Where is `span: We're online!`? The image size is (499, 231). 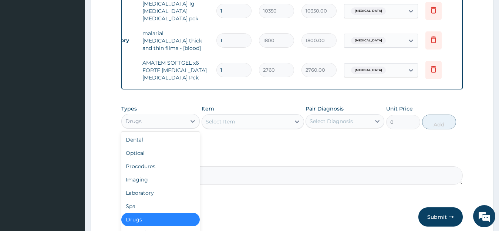
span: We're online! is located at coordinates (72, 106).